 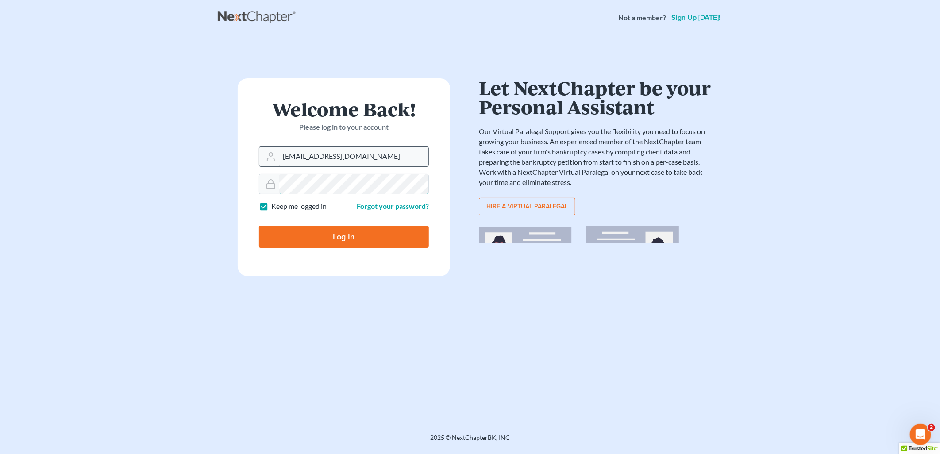 What do you see at coordinates (932, 428) in the screenshot?
I see `span: 2` at bounding box center [932, 428].